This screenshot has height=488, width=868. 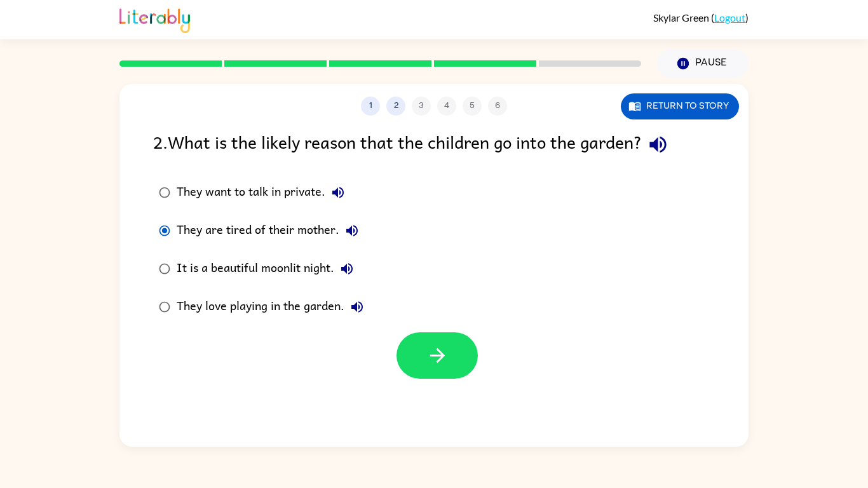 What do you see at coordinates (264, 193) in the screenshot?
I see `div: They want to talk in private.` at bounding box center [264, 193].